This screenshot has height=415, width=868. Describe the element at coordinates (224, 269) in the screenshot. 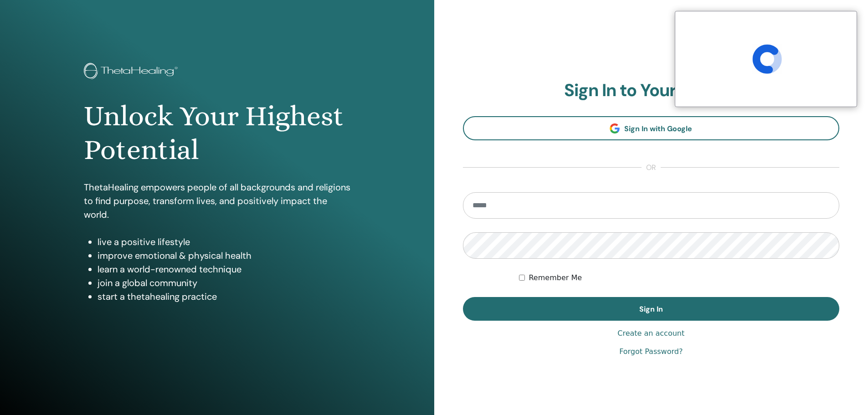

I see `li: learn a world-renowned technique` at that location.